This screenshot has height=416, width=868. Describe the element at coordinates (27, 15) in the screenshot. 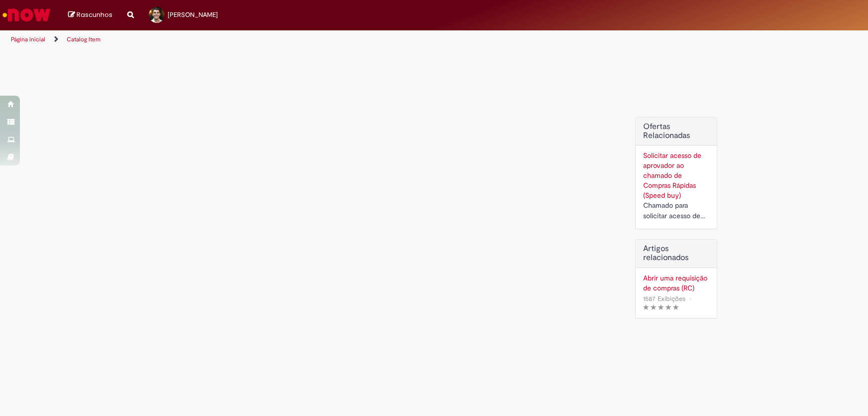

I see `img: ServiceNow` at that location.